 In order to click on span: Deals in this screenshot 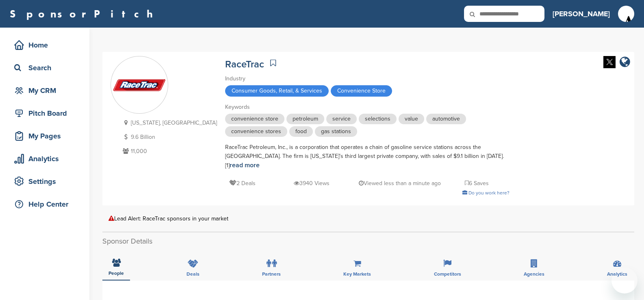, I will do `click(193, 274)`.